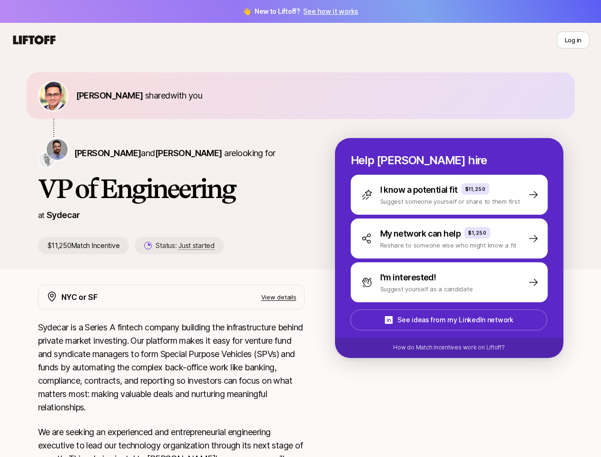 This screenshot has width=601, height=457. What do you see at coordinates (181, 153) in the screenshot?
I see `span: and` at bounding box center [181, 153].